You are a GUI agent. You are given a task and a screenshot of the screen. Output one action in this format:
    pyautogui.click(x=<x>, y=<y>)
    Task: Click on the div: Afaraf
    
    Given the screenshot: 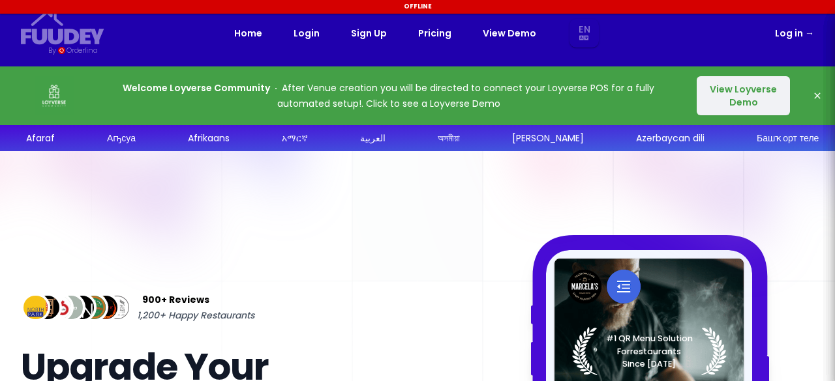 What is the action you would take?
    pyautogui.click(x=38, y=138)
    